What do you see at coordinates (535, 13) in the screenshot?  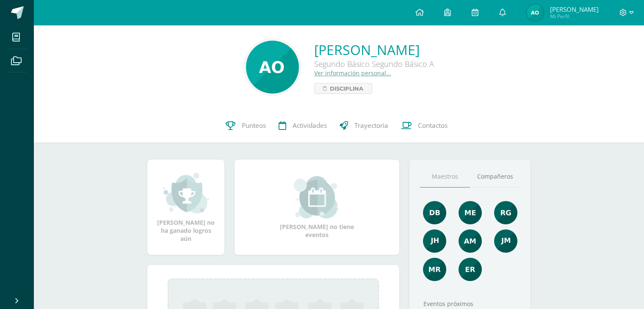 I see `img: e74017cff23c5166767eb9fc4bf12120.png` at bounding box center [535, 13].